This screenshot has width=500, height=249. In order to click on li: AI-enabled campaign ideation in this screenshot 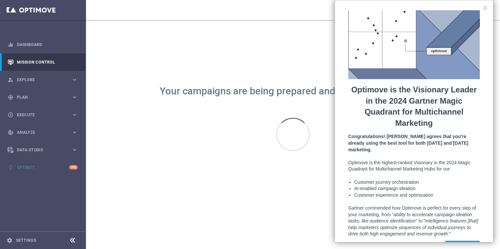, I will do `click(417, 189)`.